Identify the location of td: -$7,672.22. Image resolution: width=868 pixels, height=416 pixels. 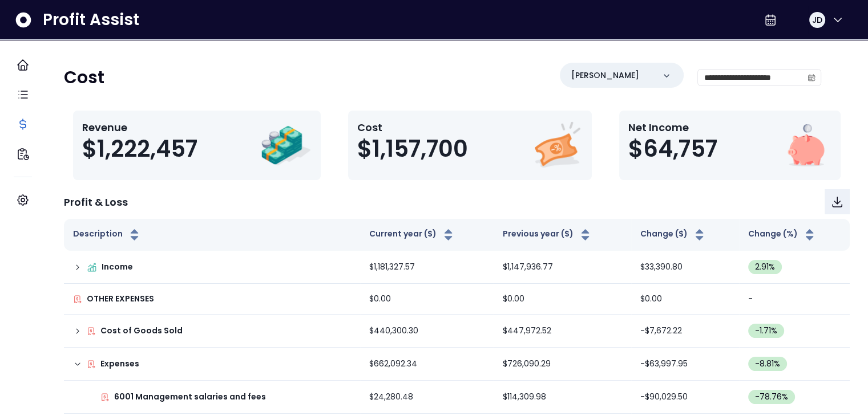
(685, 331).